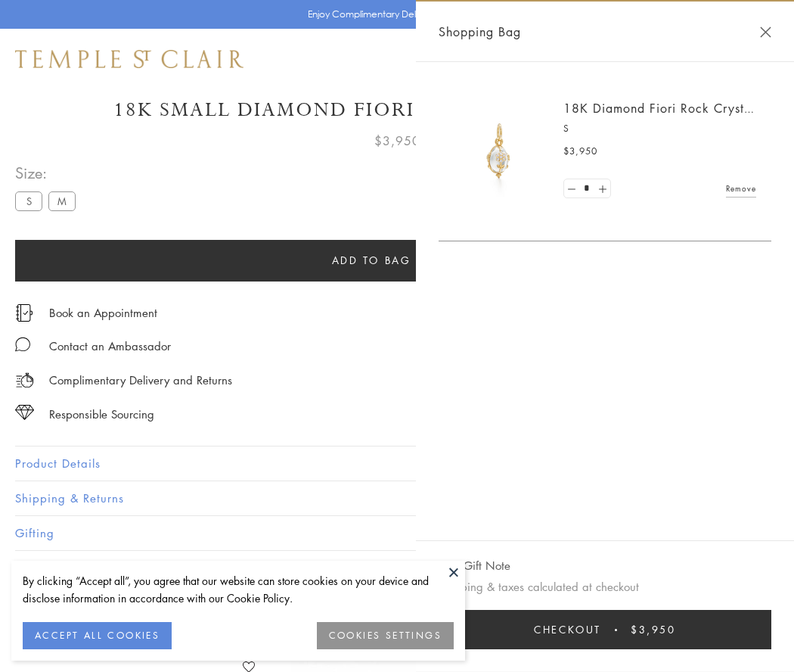 The width and height of the screenshot is (794, 672). Describe the element at coordinates (605, 629) in the screenshot. I see `button: Checkout $3,950` at that location.